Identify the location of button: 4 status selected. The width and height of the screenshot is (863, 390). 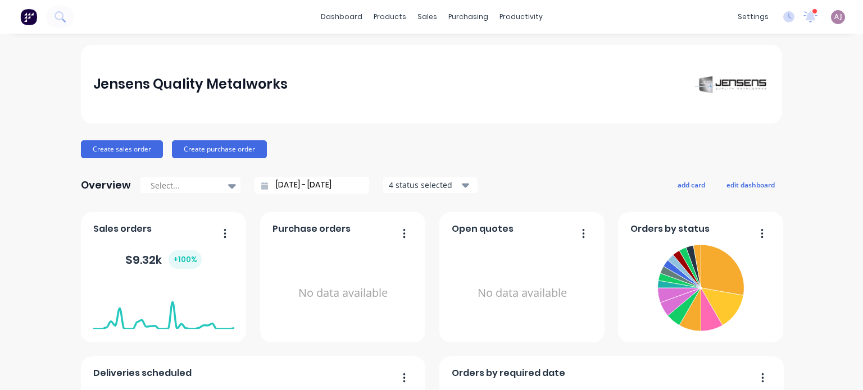
(430, 185).